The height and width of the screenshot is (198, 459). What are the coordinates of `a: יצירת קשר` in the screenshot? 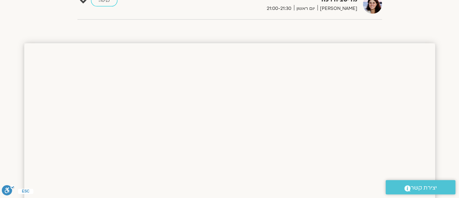 It's located at (421, 187).